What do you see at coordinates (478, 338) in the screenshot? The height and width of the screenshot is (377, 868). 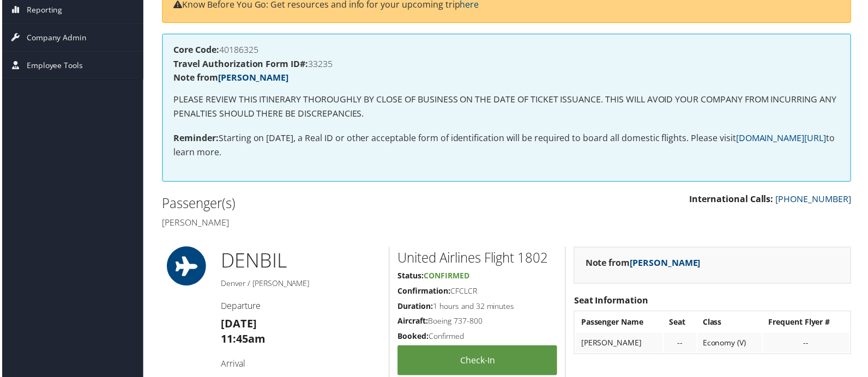 I see `h5: Confirmed` at bounding box center [478, 338].